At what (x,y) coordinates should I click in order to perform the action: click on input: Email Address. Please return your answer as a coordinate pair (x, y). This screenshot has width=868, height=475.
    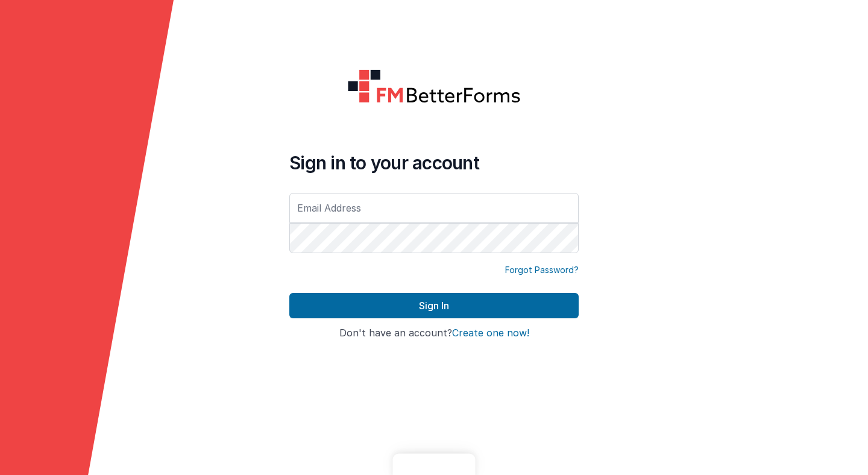
    Looking at the image, I should click on (434, 208).